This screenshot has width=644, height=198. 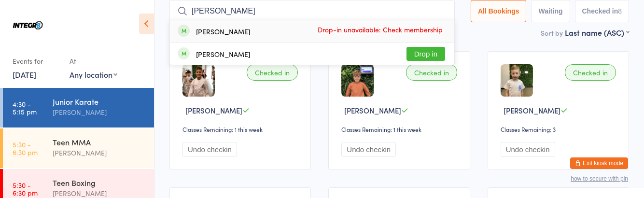 I want to click on div: 8, so click(x=620, y=11).